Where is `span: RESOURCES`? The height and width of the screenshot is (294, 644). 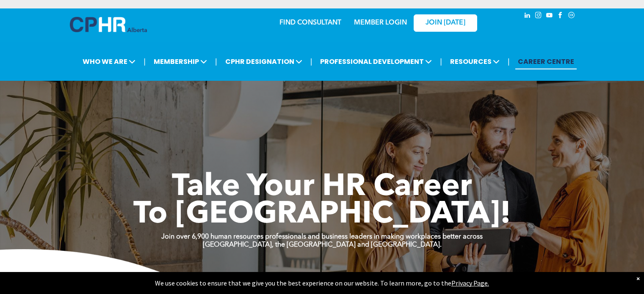
span: RESOURCES is located at coordinates (475, 61).